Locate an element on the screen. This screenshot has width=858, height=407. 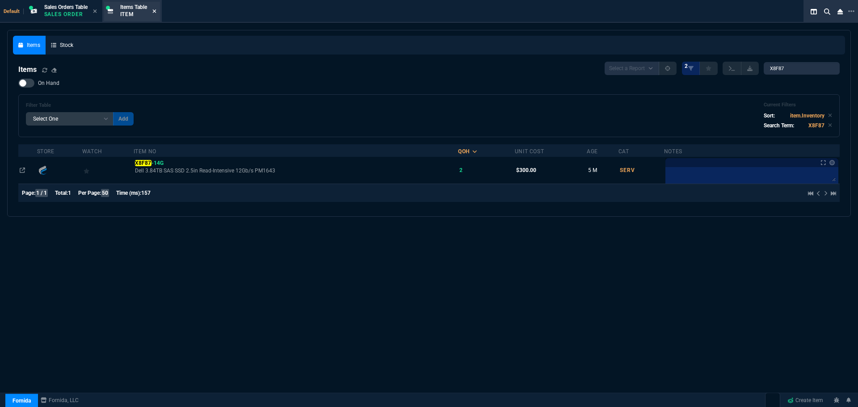
span: Default is located at coordinates (13, 11).